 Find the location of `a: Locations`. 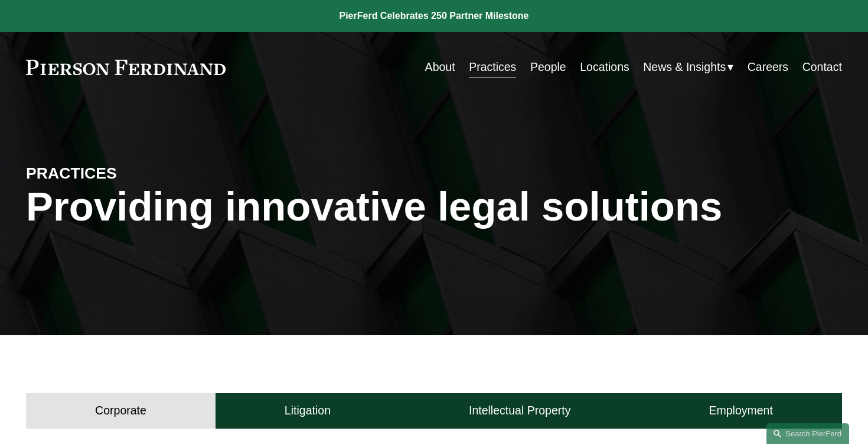

a: Locations is located at coordinates (605, 67).